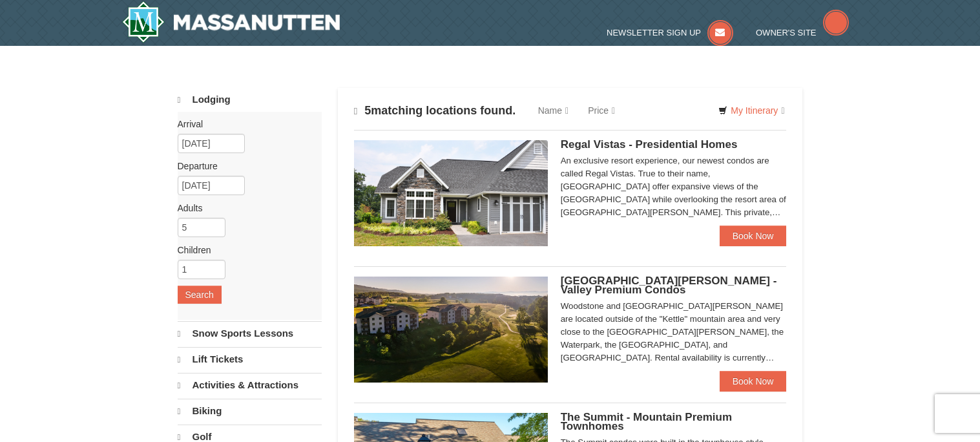 This screenshot has width=980, height=442. I want to click on a: Owner's Site, so click(803, 33).